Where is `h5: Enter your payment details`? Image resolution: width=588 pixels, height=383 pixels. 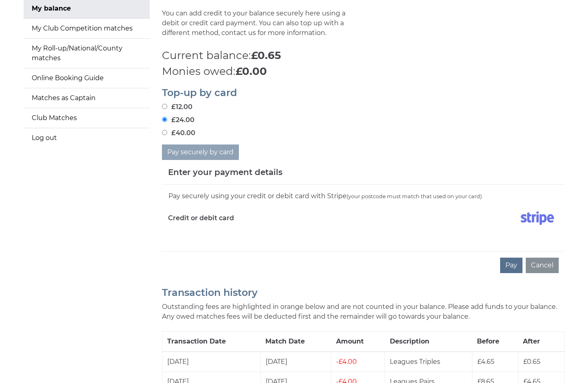
h5: Enter your payment details is located at coordinates (225, 172).